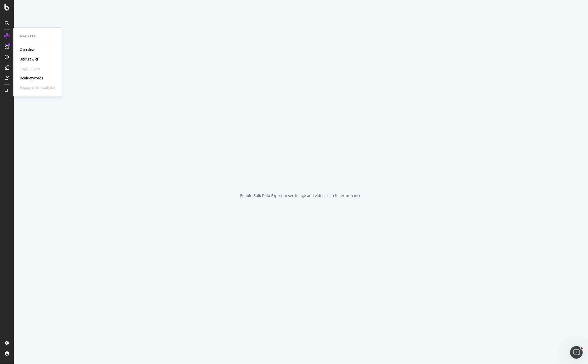  I want to click on div: EngagementAnalytics, so click(37, 87).